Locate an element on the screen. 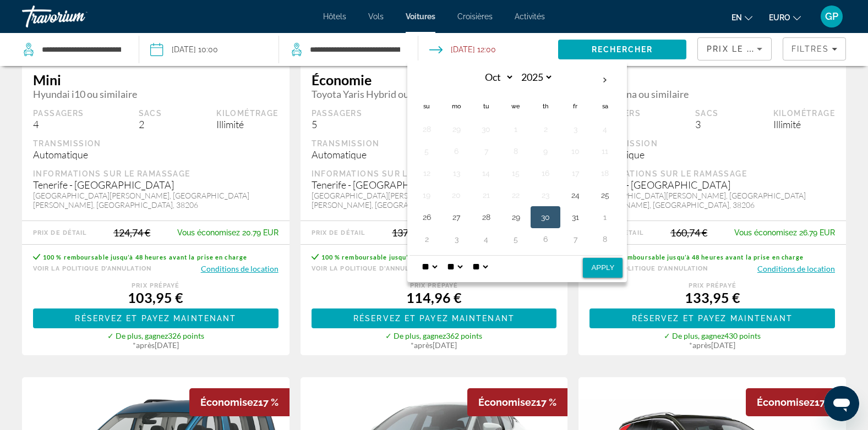 Image resolution: width=868 pixels, height=430 pixels. button: Day 9 is located at coordinates (546, 151).